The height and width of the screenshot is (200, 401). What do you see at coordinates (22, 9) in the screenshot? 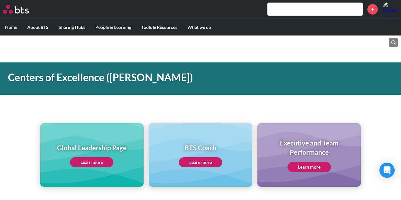
I see `a: Go home` at bounding box center [22, 9].